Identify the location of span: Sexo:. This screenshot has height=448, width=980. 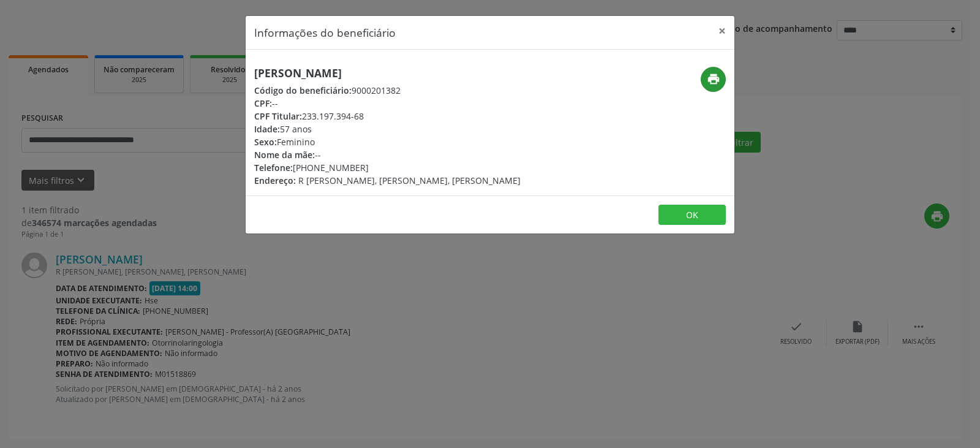
(265, 142).